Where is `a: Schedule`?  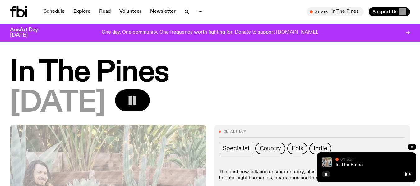
a: Schedule is located at coordinates (54, 12).